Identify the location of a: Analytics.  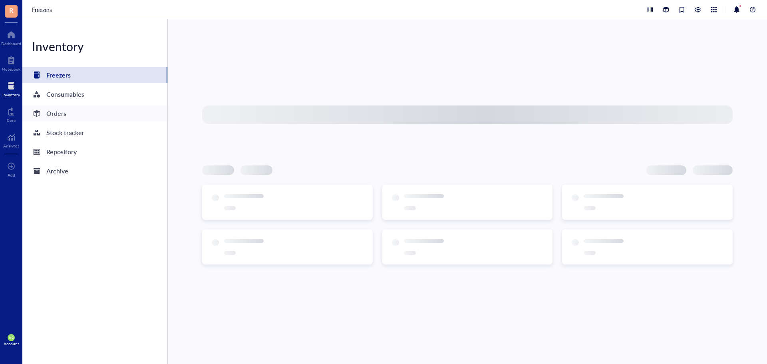
(11, 139).